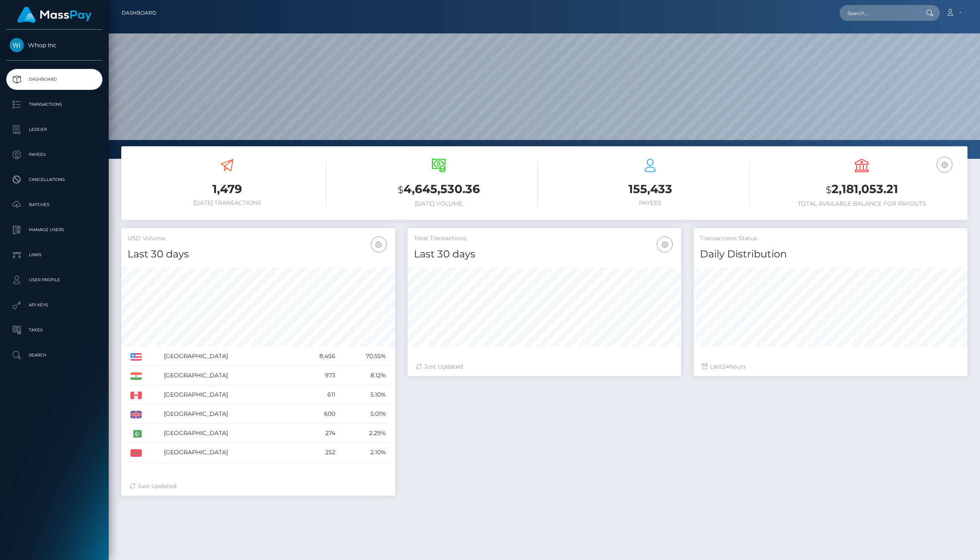 Image resolution: width=980 pixels, height=560 pixels. What do you see at coordinates (54, 104) in the screenshot?
I see `a: Transactions` at bounding box center [54, 104].